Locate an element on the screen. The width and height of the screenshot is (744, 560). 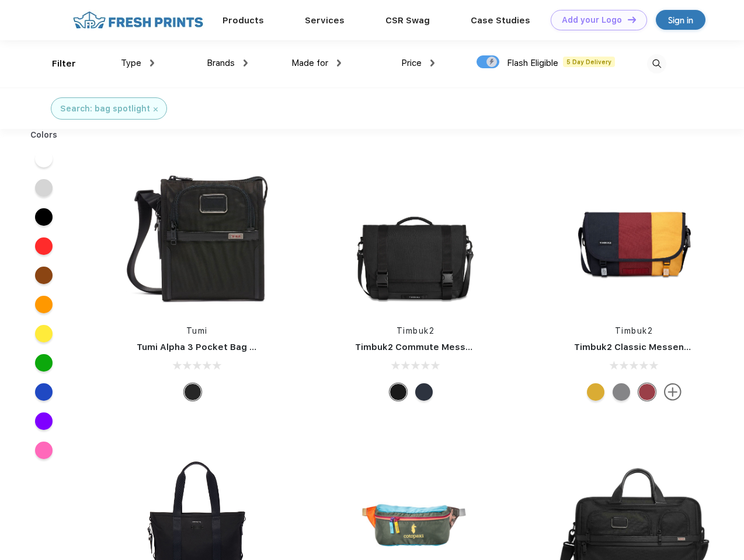
div: Filter is located at coordinates (64, 64).